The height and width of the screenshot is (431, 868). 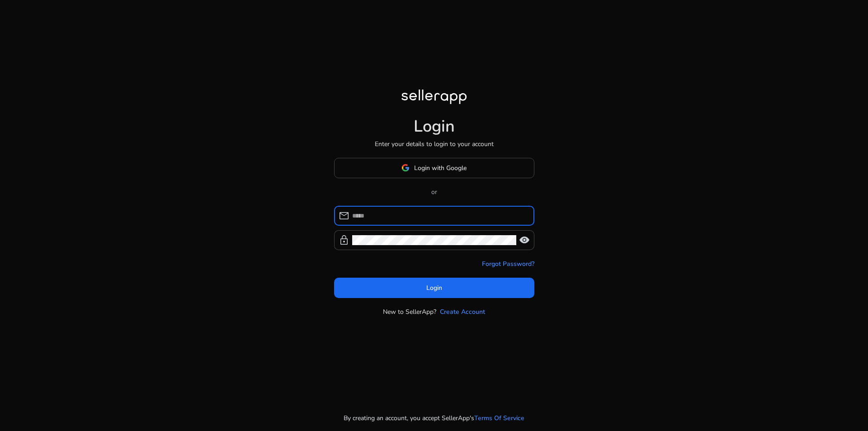 I want to click on img: google-logo.svg, so click(x=405, y=168).